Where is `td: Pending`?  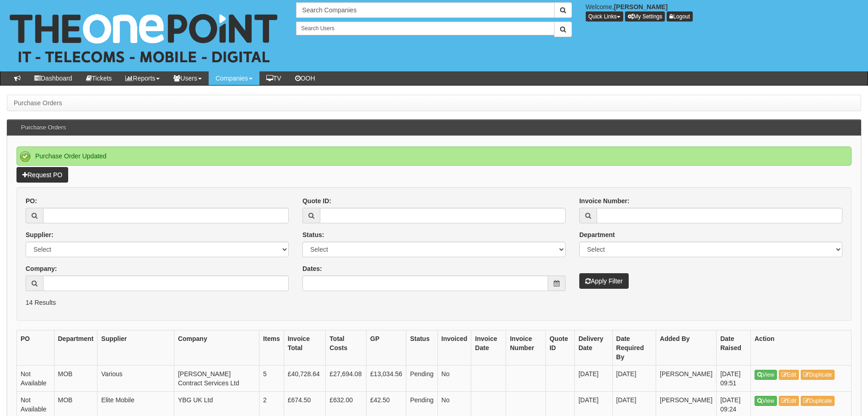 td: Pending is located at coordinates (422, 378).